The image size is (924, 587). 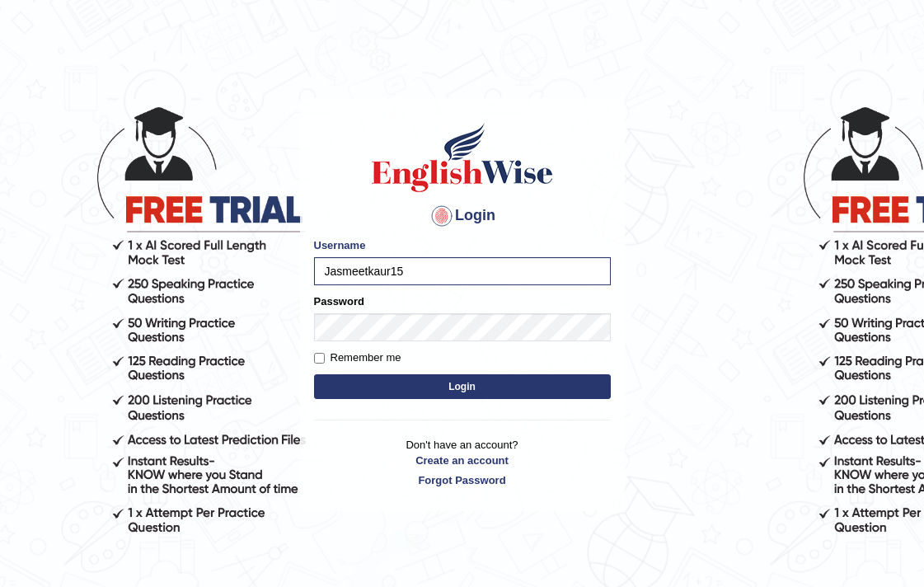 What do you see at coordinates (358, 358) in the screenshot?
I see `label: Remember me` at bounding box center [358, 358].